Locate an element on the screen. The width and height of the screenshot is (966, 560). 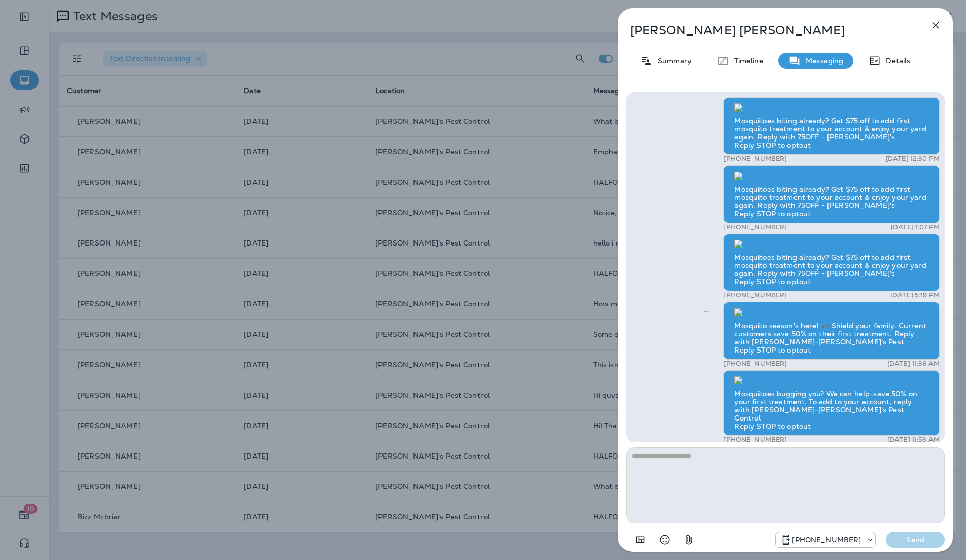
p: Messaging is located at coordinates (822, 61).